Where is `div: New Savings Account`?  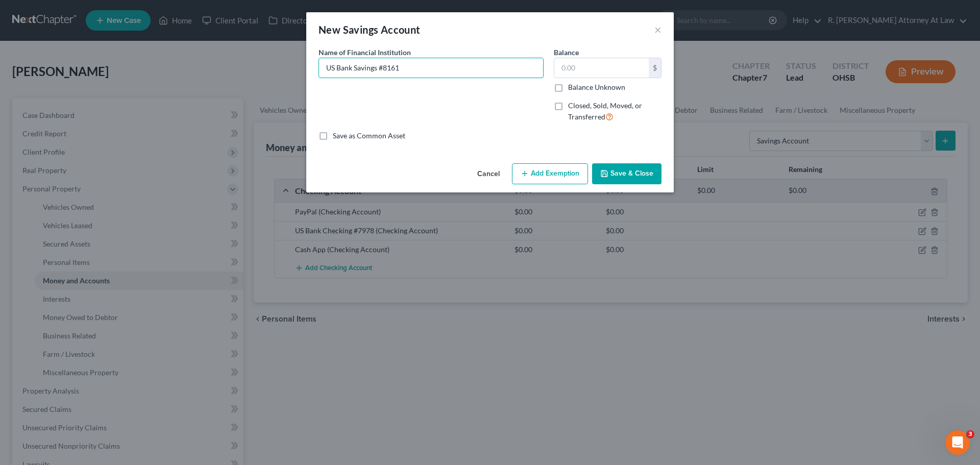 div: New Savings Account is located at coordinates (370, 30).